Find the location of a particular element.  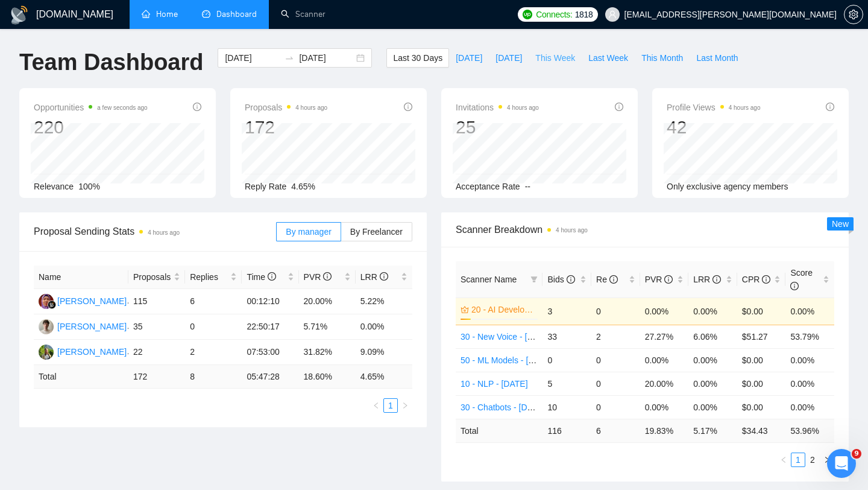

td: $ 34.43 is located at coordinates (761, 430).